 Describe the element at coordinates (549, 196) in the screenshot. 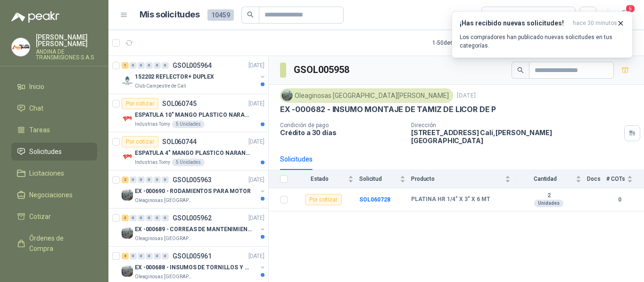

I see `b: 2` at that location.